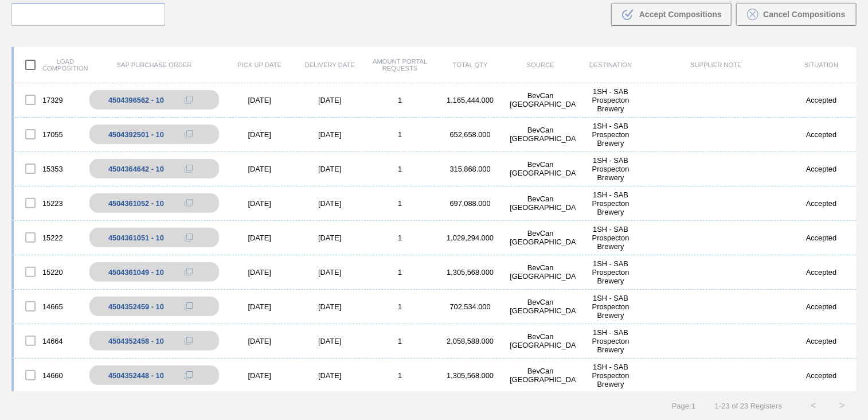 This screenshot has width=868, height=420. Describe the element at coordinates (822, 64) in the screenshot. I see `div: Situation` at that location.